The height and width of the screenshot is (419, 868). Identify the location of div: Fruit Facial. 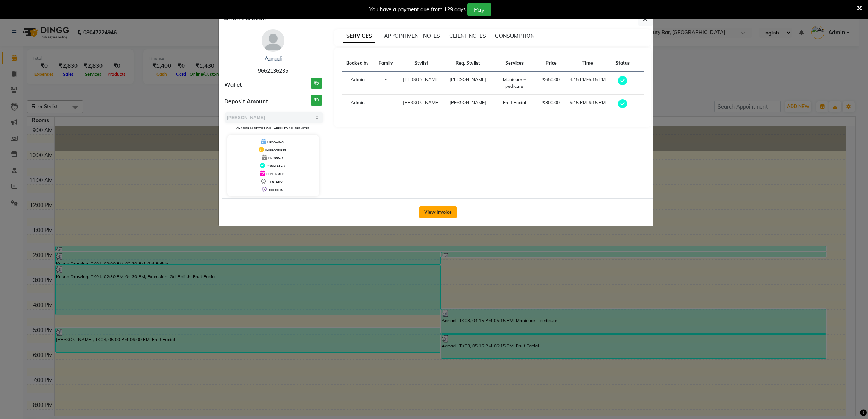
(514, 103).